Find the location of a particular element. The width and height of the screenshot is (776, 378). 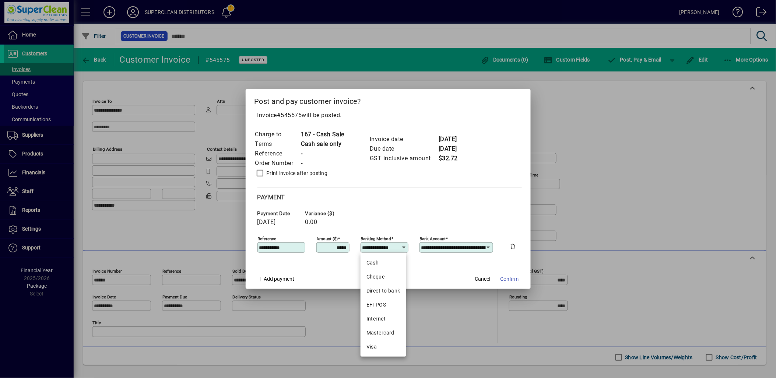

mat-label: Amount ($) is located at coordinates (327, 238).